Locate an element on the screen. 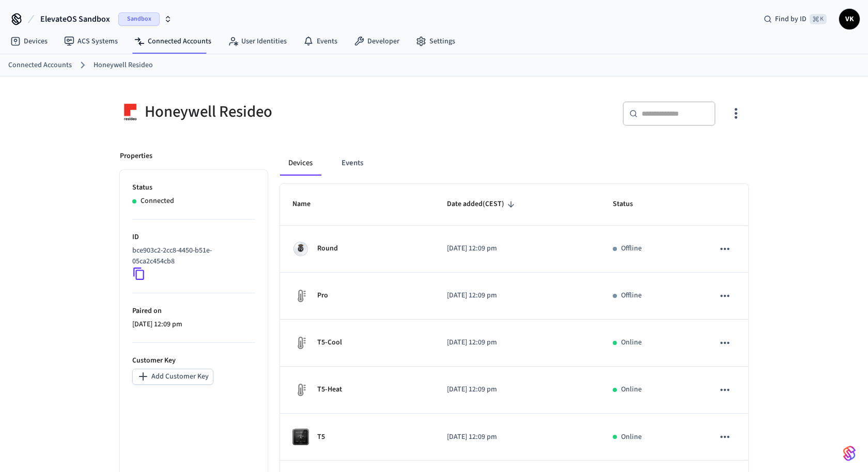  span: Date added(CEST) is located at coordinates (482, 204).